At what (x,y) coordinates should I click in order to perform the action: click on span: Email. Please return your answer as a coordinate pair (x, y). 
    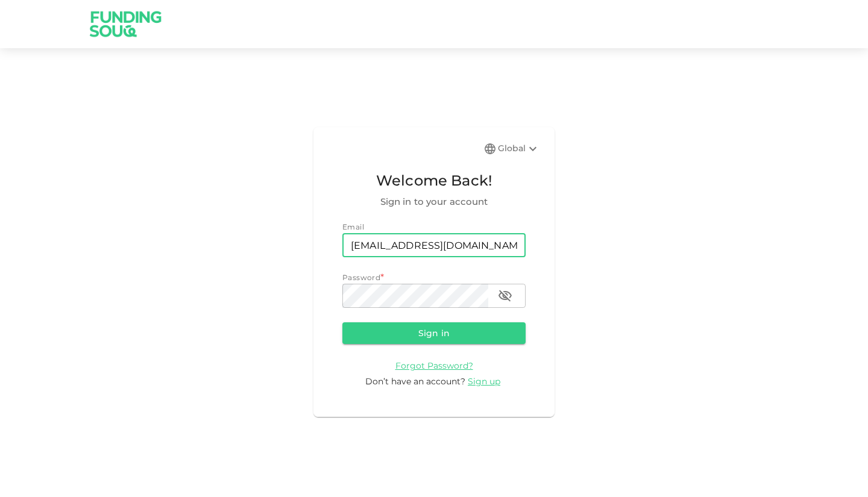
    Looking at the image, I should click on (353, 226).